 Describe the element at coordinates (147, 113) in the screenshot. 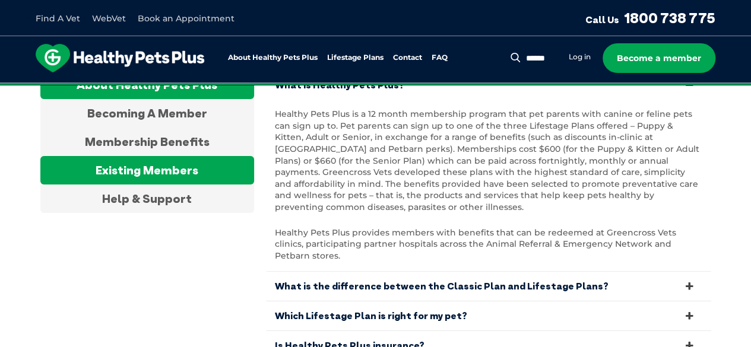

I see `div: Becoming A Member` at that location.